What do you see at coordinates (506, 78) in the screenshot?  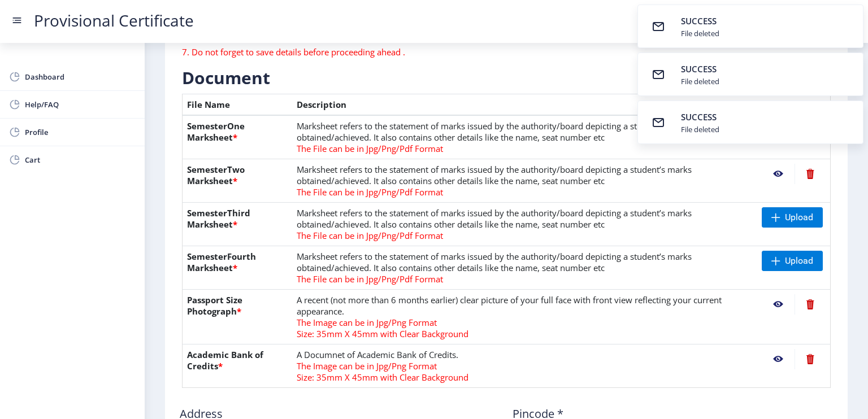 I see `h3: Document` at bounding box center [506, 78].